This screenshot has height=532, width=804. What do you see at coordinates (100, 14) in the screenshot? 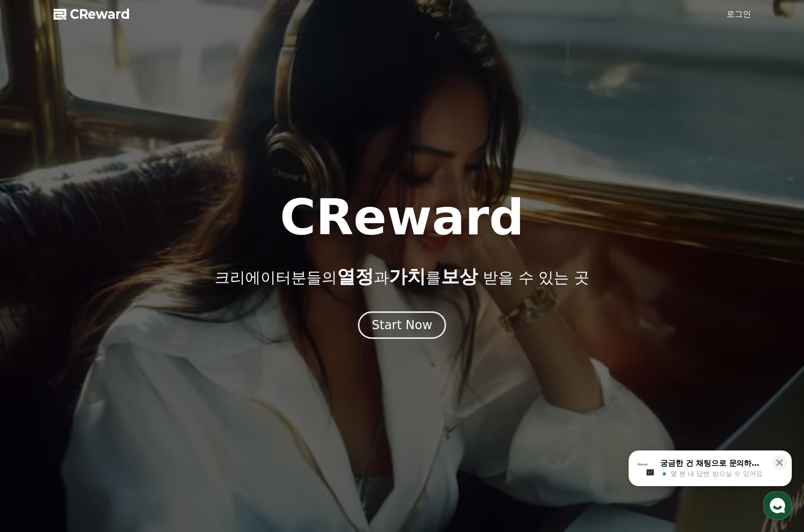
I see `span: CReward` at bounding box center [100, 14].